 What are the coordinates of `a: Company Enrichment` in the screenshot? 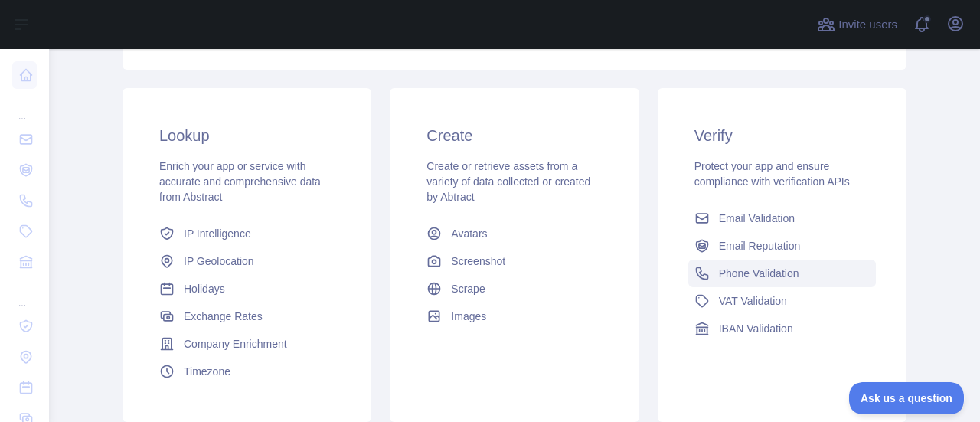 It's located at (247, 344).